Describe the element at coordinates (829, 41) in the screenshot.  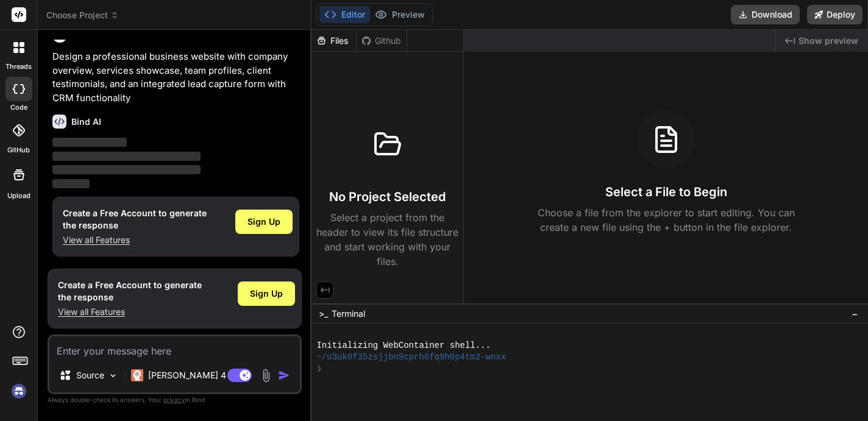
I see `span: Show preview` at that location.